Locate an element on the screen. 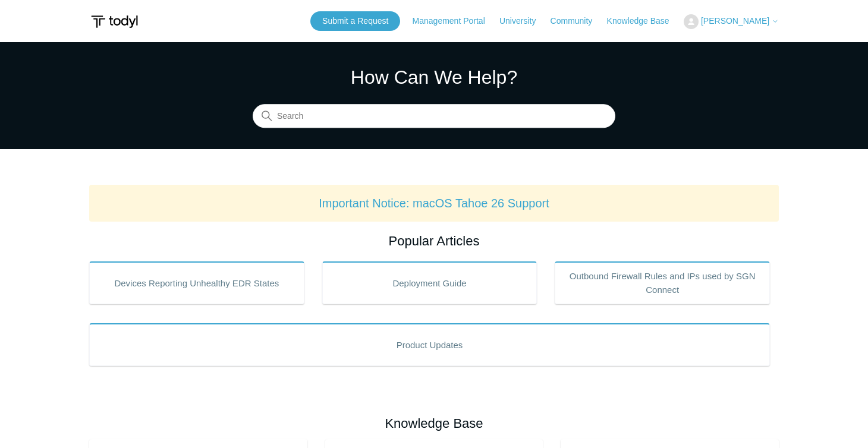  input: Search is located at coordinates (434, 116).